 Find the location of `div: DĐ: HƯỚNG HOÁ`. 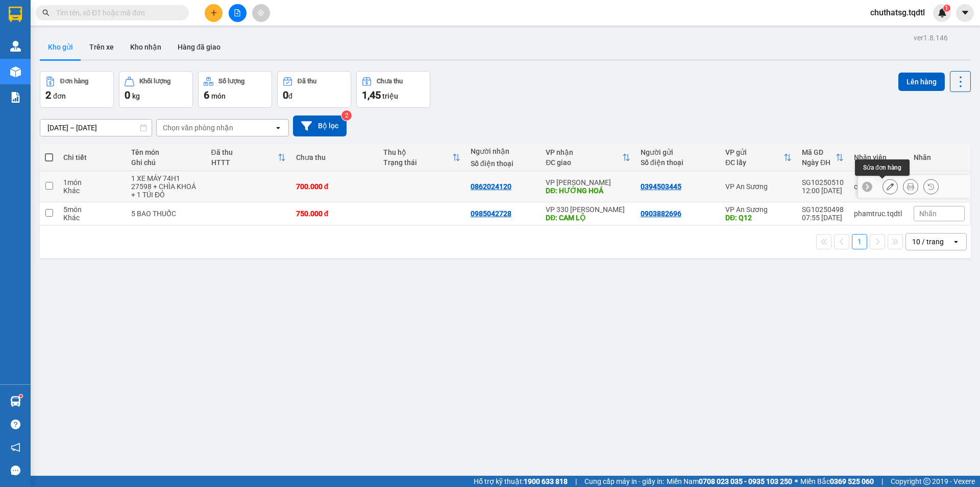

div: DĐ: HƯỚNG HOÁ is located at coordinates (588, 191).